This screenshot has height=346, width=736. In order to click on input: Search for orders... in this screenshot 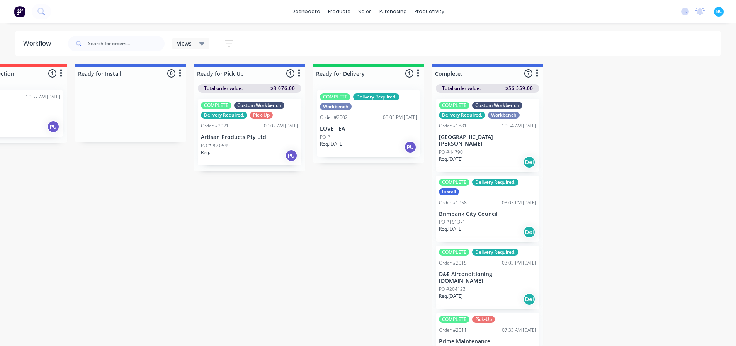, I will do `click(126, 44)`.